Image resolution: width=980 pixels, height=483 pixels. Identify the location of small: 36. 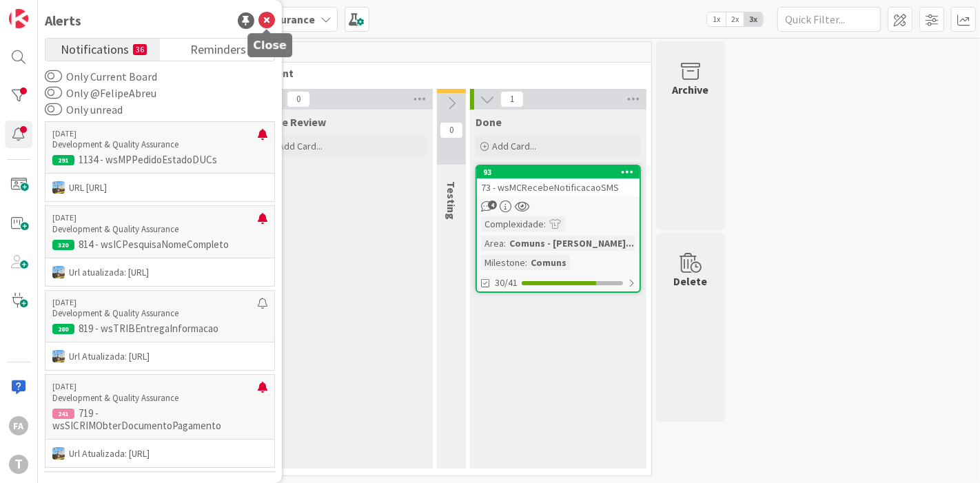
(140, 49).